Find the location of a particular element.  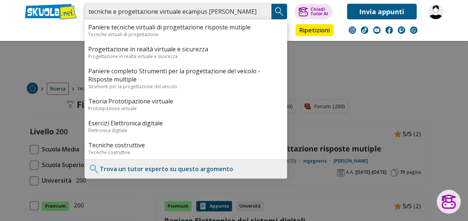

img: twitch is located at coordinates (401, 30).